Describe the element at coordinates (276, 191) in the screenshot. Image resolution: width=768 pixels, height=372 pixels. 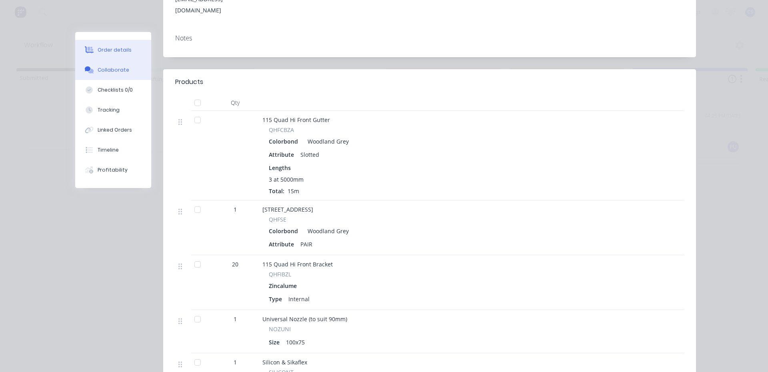
I see `span: Total:` at that location.